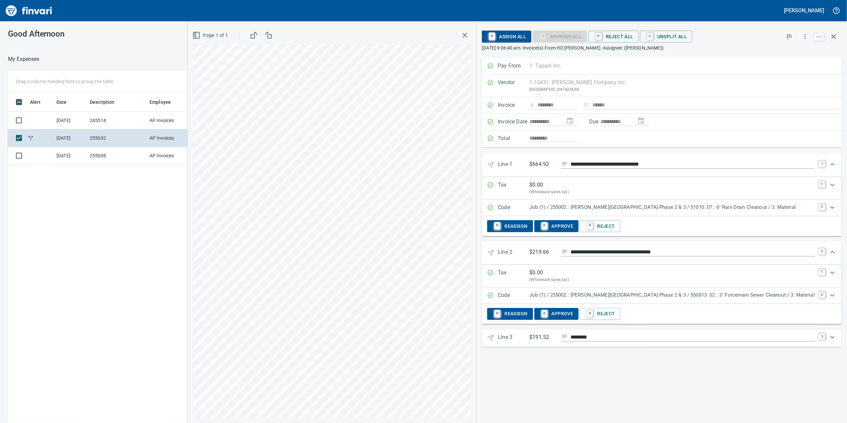 The image size is (847, 423). I want to click on button: Flag, so click(789, 37).